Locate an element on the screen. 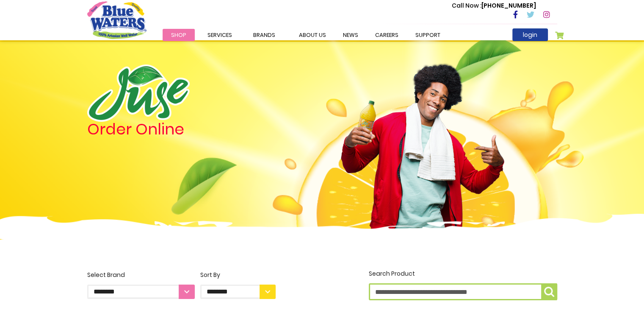  a: store logo is located at coordinates (117, 20).